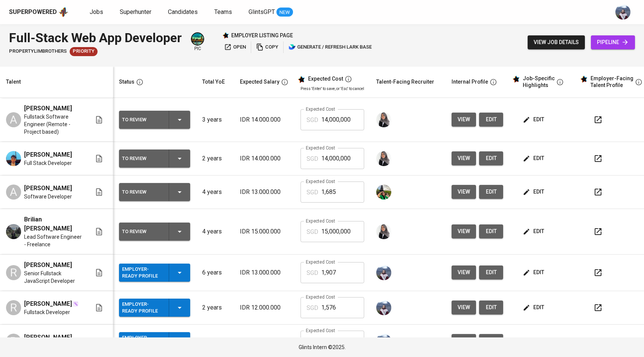  I want to click on span: GlintsGPT, so click(262, 11).